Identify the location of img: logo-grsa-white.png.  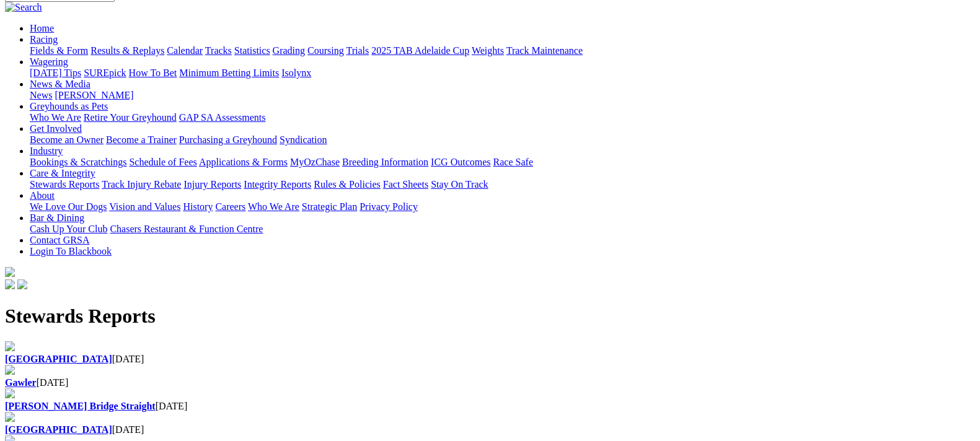
(10, 272).